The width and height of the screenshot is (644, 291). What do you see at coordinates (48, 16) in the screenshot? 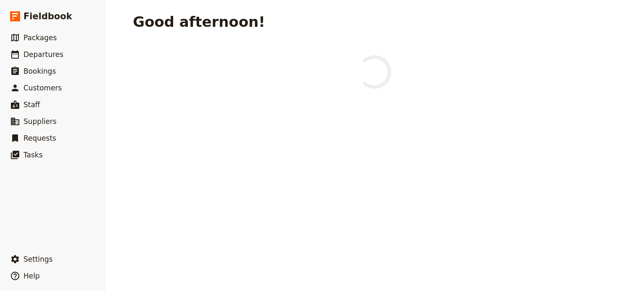
I see `span: Fieldbook` at bounding box center [48, 16].